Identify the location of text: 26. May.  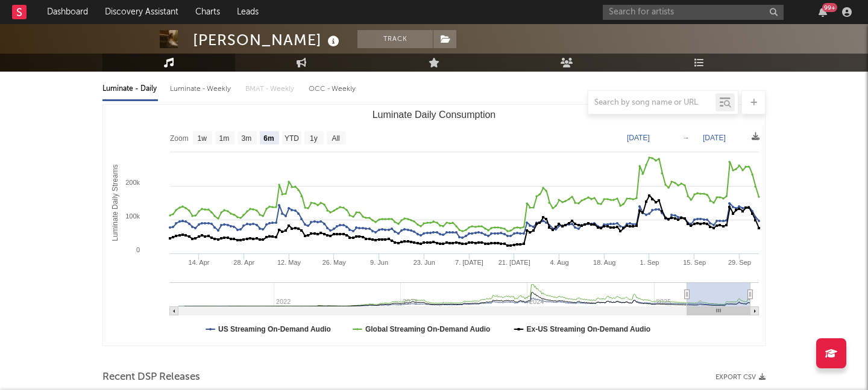
(335, 263).